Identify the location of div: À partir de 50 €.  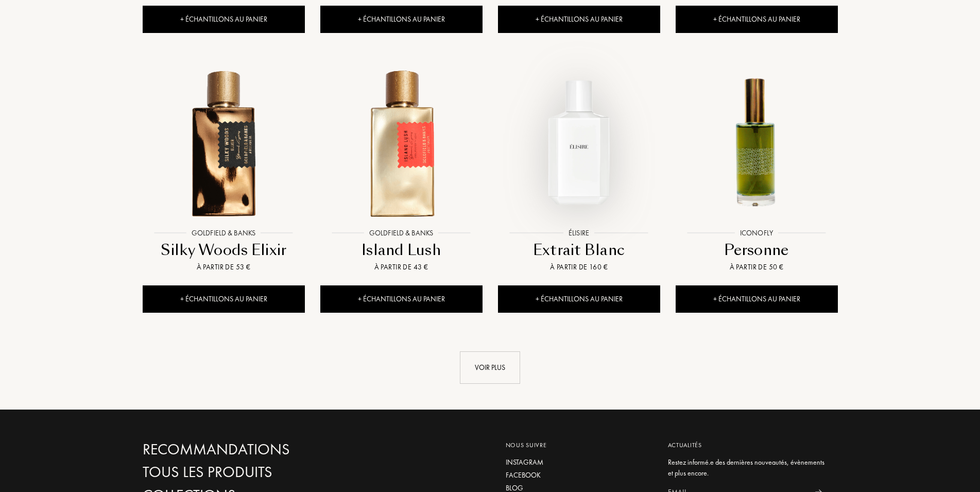
(757, 267).